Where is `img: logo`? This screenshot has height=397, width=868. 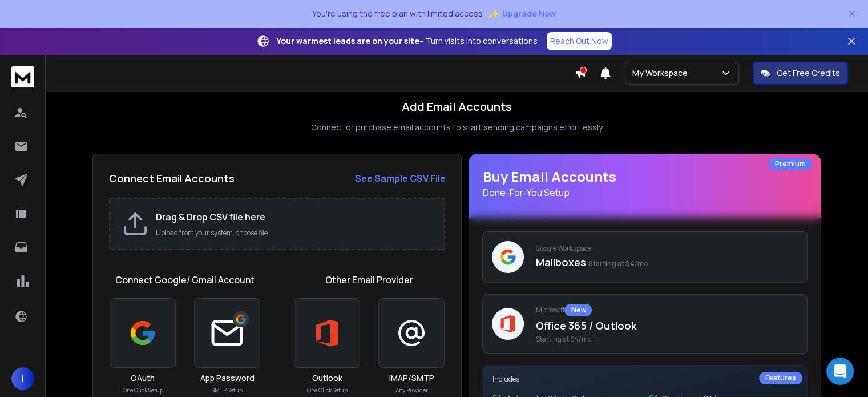 img: logo is located at coordinates (22, 77).